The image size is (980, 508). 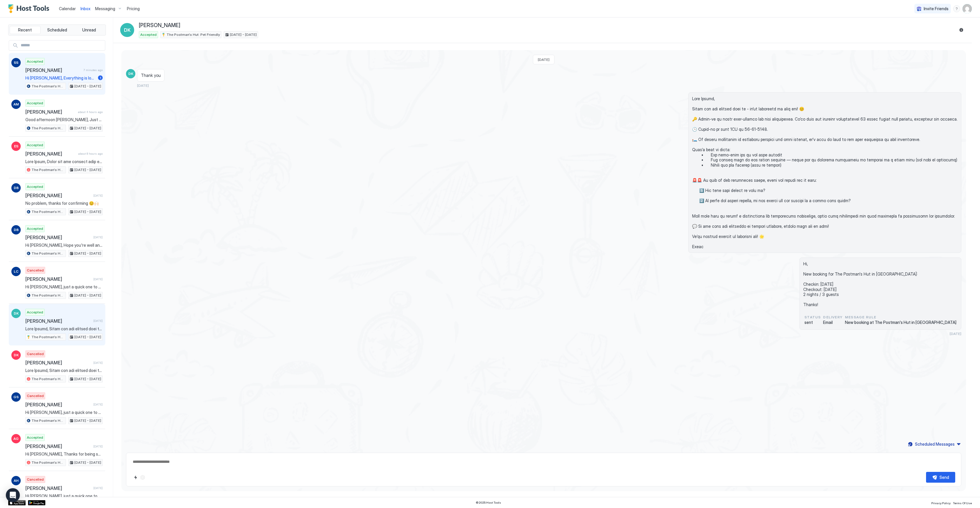 I want to click on input: Input Field, so click(x=62, y=45).